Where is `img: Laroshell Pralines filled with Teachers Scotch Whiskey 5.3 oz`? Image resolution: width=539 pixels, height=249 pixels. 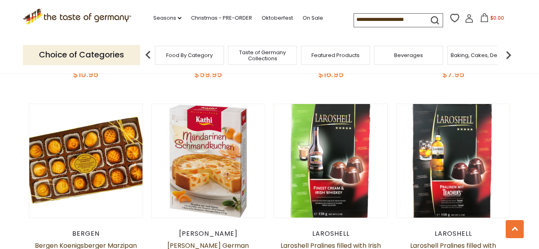 img: Laroshell Pralines filled with Teachers Scotch Whiskey 5.3 oz is located at coordinates (453, 161).